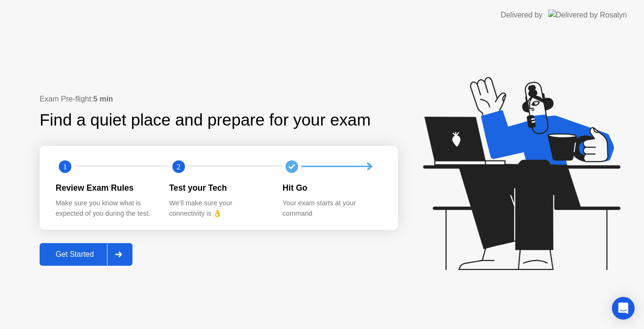  I want to click on text: 2, so click(179, 166).